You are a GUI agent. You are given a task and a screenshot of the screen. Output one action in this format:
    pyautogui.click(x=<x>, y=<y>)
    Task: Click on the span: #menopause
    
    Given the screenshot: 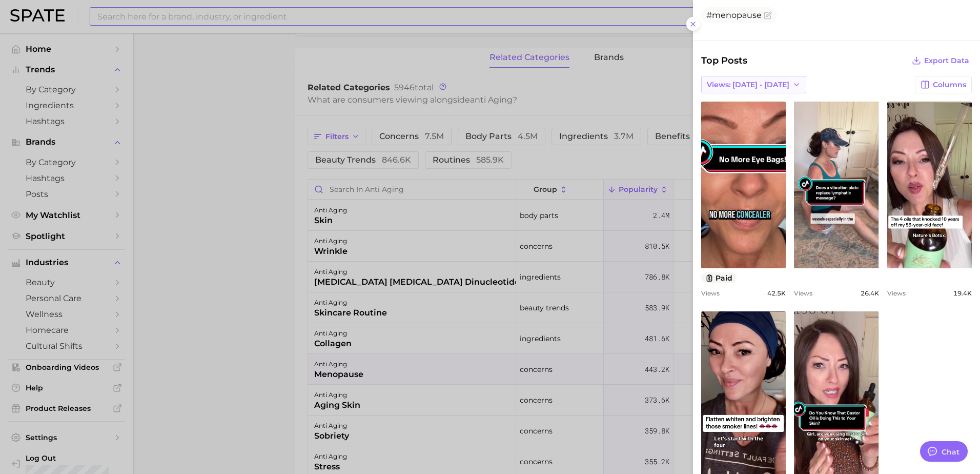 What is the action you would take?
    pyautogui.click(x=735, y=15)
    